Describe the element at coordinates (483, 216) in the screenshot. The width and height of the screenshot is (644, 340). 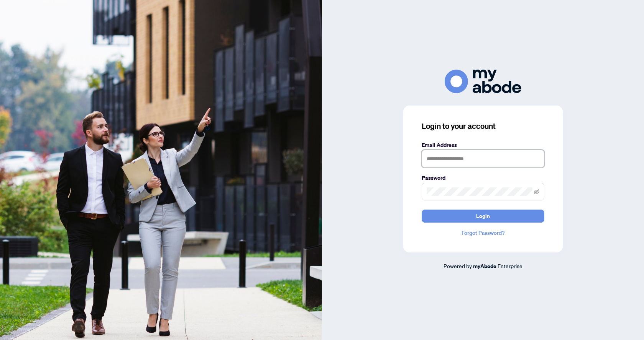
I see `button: Login` at that location.